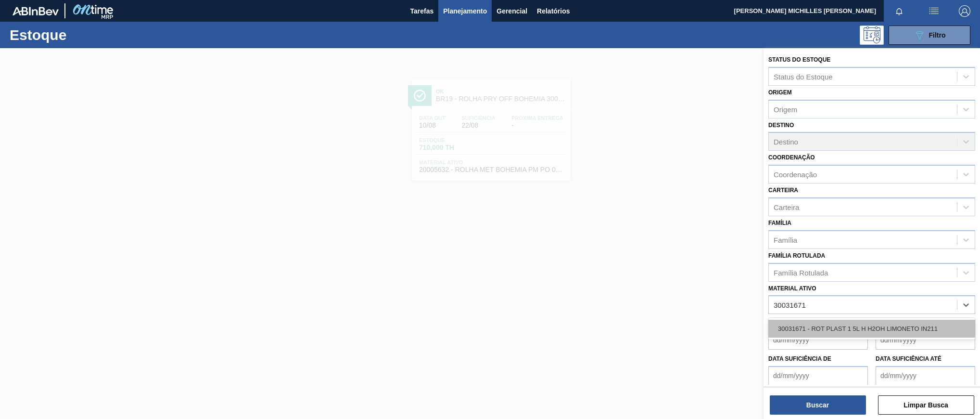  What do you see at coordinates (793, 288) in the screenshot?
I see `label: Material ativo` at bounding box center [793, 288].